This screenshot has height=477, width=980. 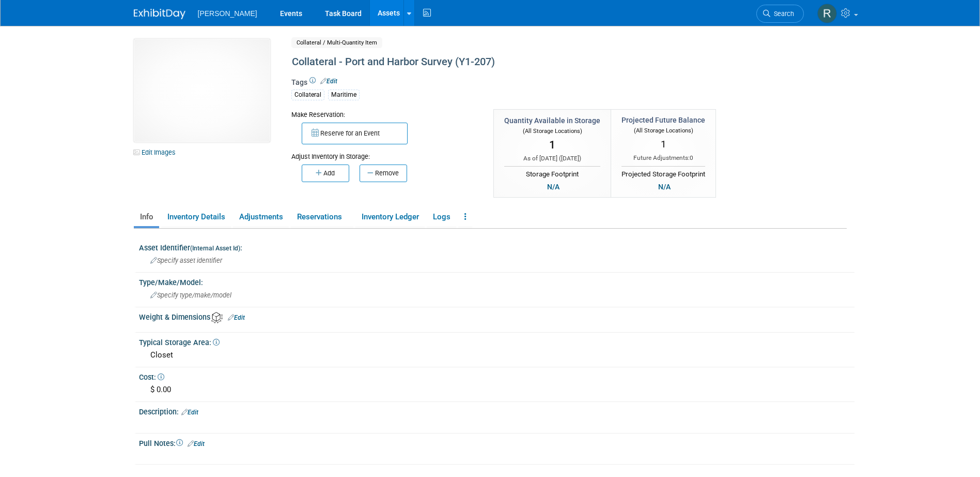 I want to click on a: Edit Images, so click(x=156, y=152).